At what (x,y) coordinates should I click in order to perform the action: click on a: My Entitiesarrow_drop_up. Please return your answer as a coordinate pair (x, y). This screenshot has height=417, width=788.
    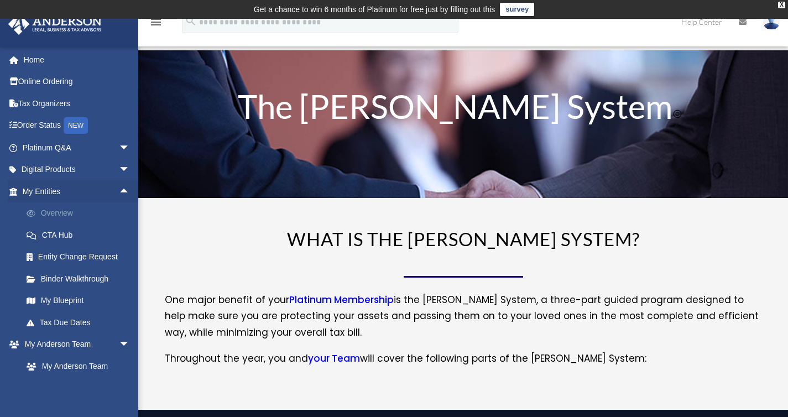
    Looking at the image, I should click on (77, 191).